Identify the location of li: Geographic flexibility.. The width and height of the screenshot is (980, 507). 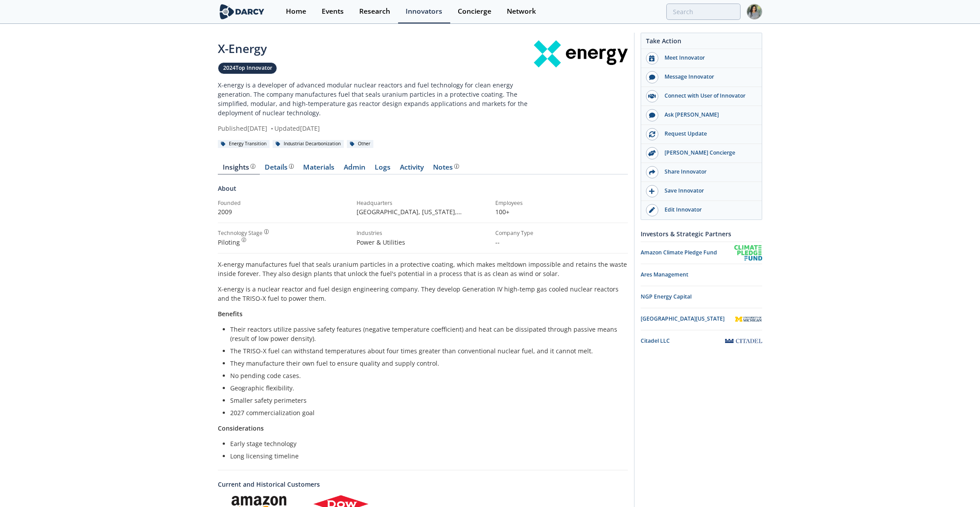
(426, 387).